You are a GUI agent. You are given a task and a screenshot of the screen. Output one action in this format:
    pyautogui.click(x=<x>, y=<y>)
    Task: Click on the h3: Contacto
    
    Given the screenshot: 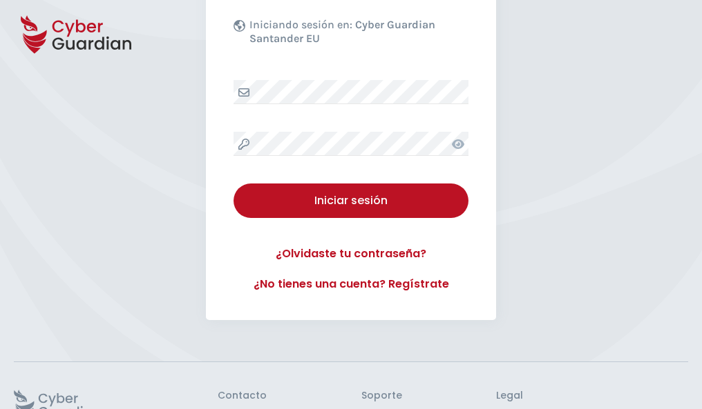 What is the action you would take?
    pyautogui.click(x=242, y=396)
    